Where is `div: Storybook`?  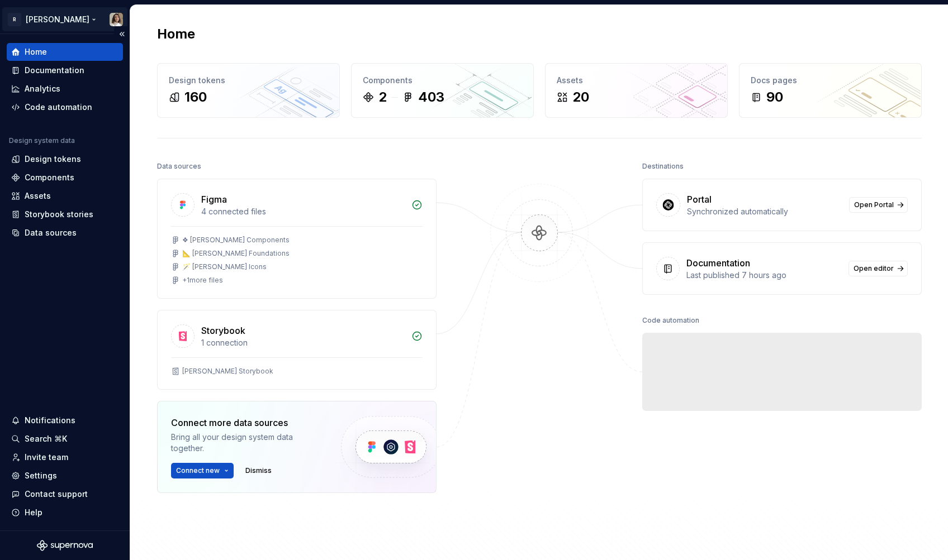 div: Storybook is located at coordinates (223, 331).